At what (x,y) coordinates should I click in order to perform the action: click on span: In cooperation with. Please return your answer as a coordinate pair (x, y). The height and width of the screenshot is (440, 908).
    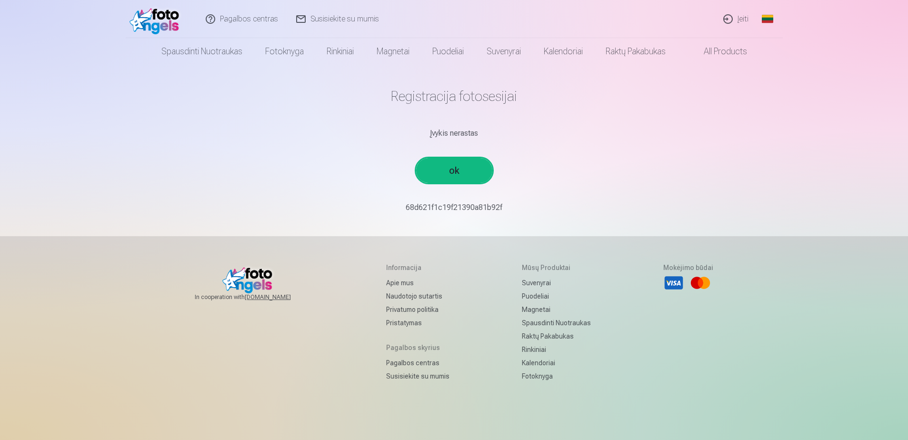
    Looking at the image, I should click on (254, 297).